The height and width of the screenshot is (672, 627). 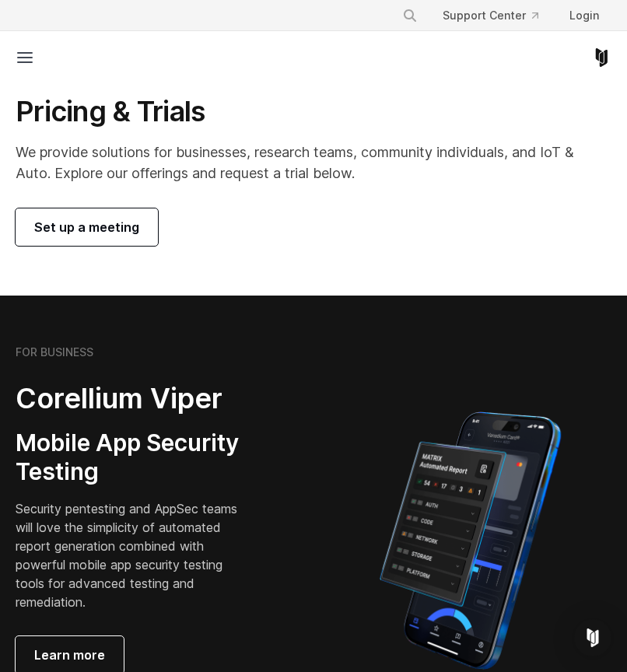 What do you see at coordinates (601, 57) in the screenshot?
I see `a: Corellium Home` at bounding box center [601, 57].